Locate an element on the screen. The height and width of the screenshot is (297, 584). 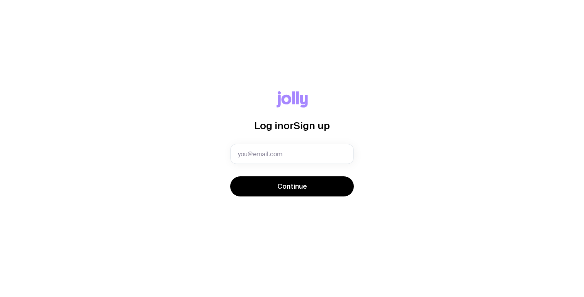
span: Log in is located at coordinates (269, 125).